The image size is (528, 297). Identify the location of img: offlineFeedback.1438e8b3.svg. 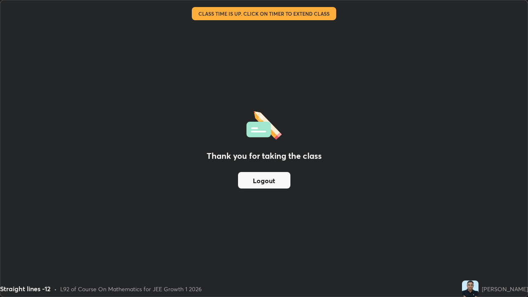
(264, 124).